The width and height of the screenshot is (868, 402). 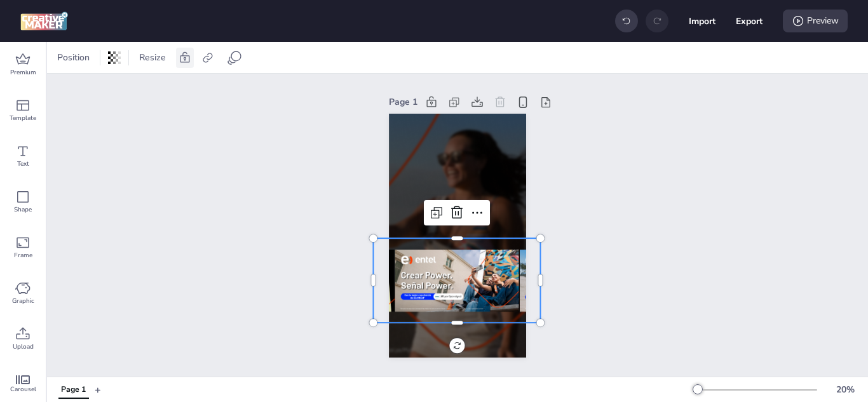 I want to click on span: Carousel, so click(x=23, y=389).